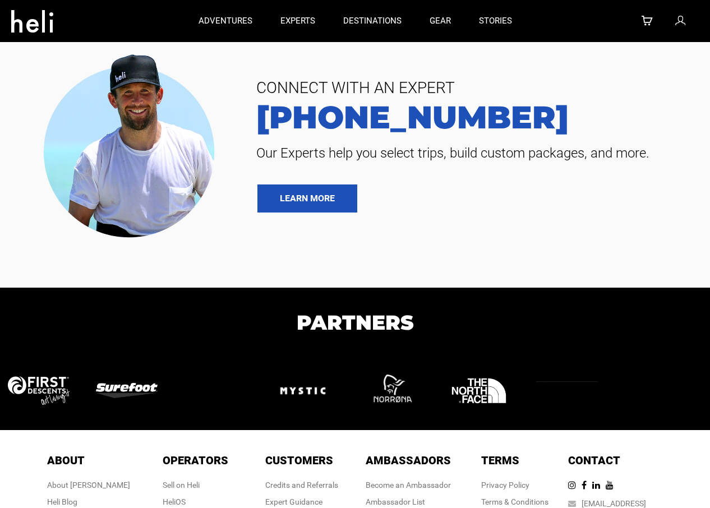 Image resolution: width=710 pixels, height=508 pixels. Describe the element at coordinates (66, 460) in the screenshot. I see `span: About` at that location.